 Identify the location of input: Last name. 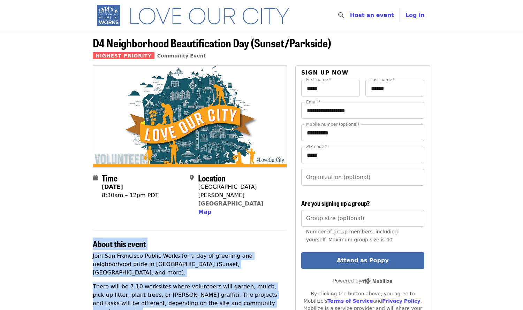
(394, 88).